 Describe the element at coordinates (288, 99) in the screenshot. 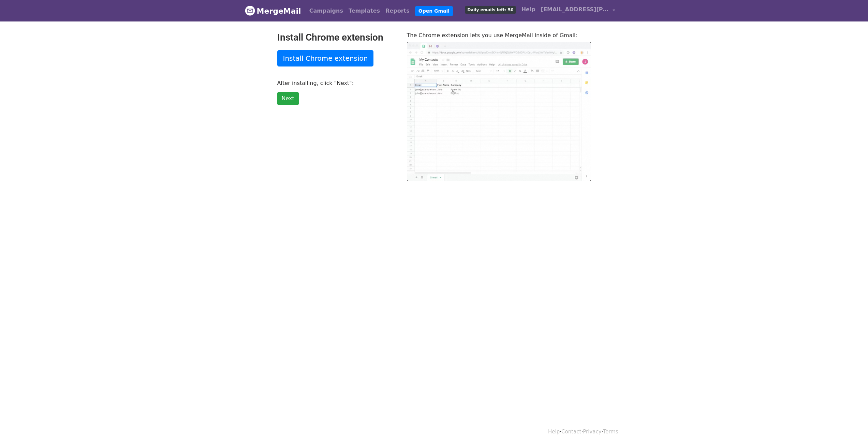

I see `a: Next` at that location.